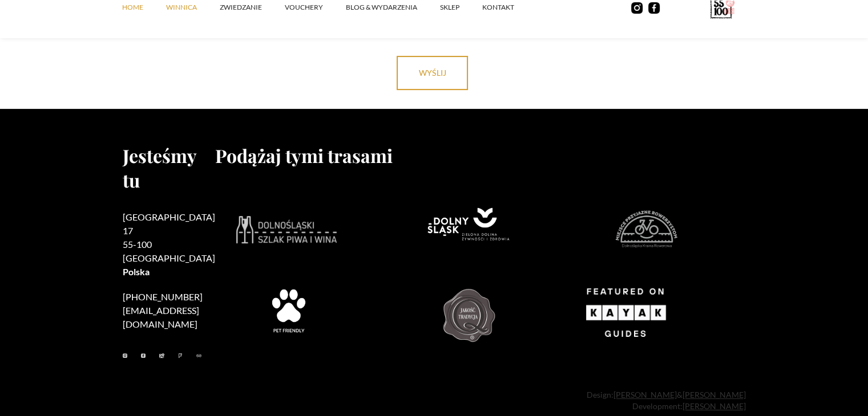 The width and height of the screenshot is (868, 416). What do you see at coordinates (432, 73) in the screenshot?
I see `input: wyślij` at bounding box center [432, 73].